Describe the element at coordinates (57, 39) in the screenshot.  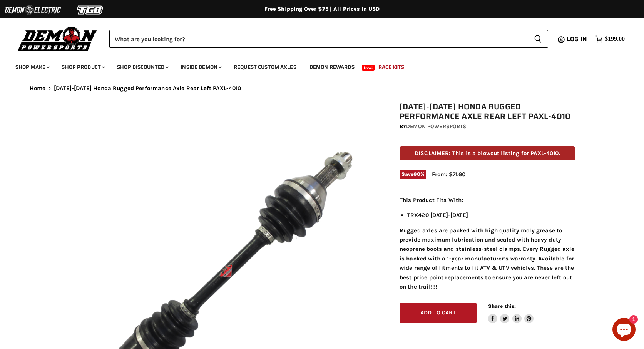
I see `img: Demon Powersports` at that location.